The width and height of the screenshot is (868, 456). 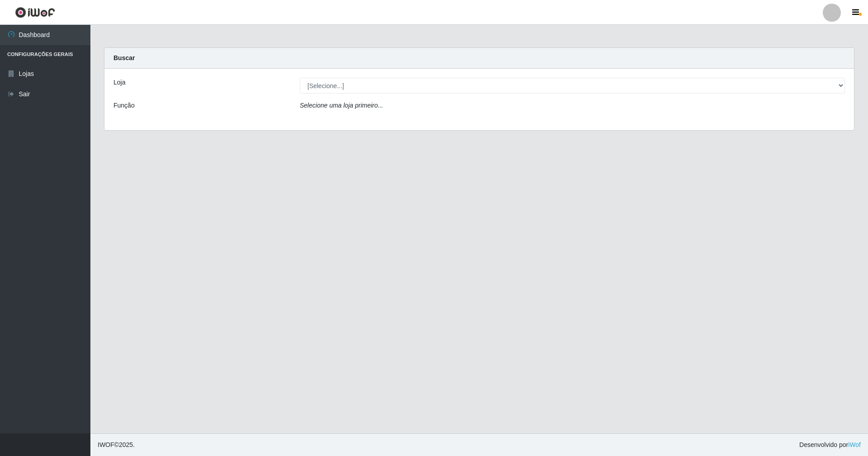 I want to click on span: Desenvolvido por, so click(x=830, y=445).